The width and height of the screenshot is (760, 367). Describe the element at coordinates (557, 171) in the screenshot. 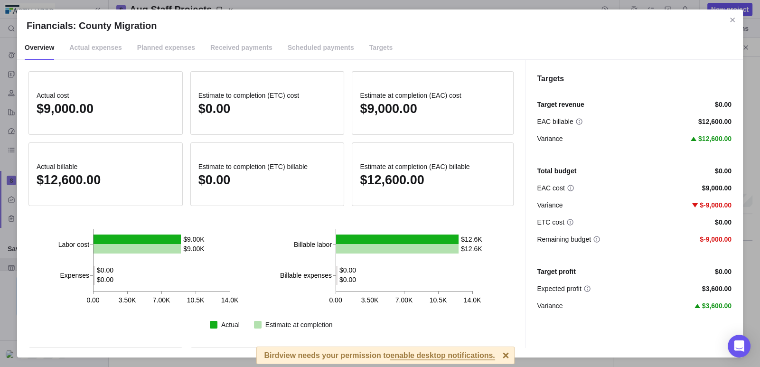

I see `span: Total budget` at that location.